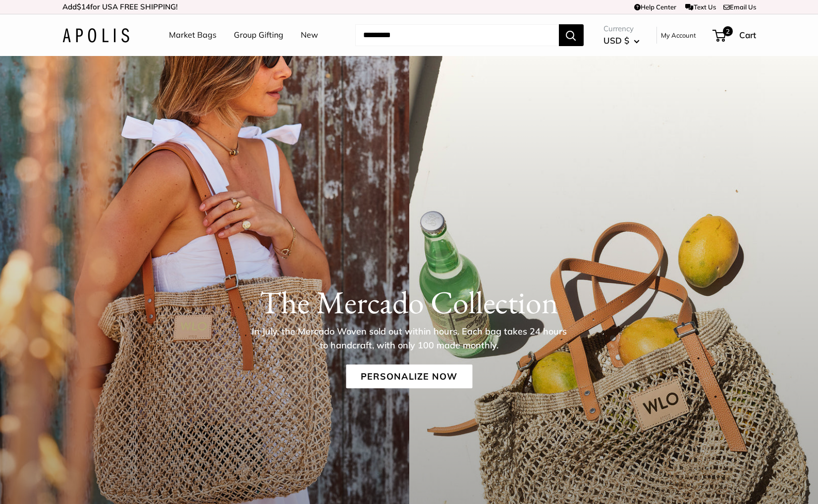  Describe the element at coordinates (259, 35) in the screenshot. I see `a: Group Gifting` at that location.